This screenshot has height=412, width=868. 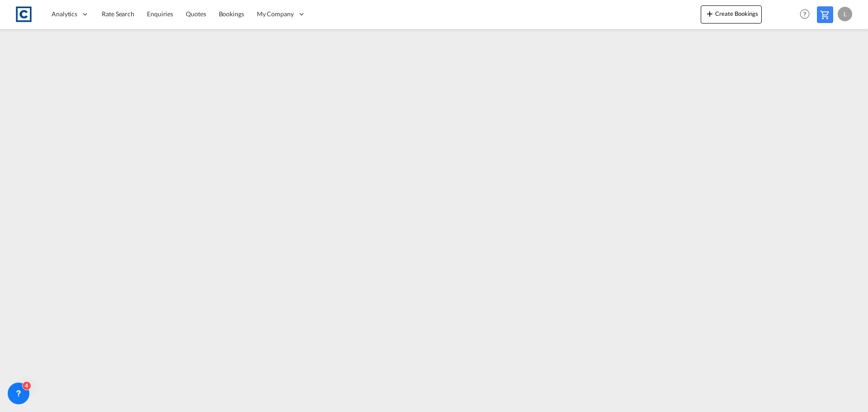 What do you see at coordinates (24, 14) in the screenshot?
I see `img: 1fdb9190129311efbfaf67cbb4249bed.jpeg` at bounding box center [24, 14].